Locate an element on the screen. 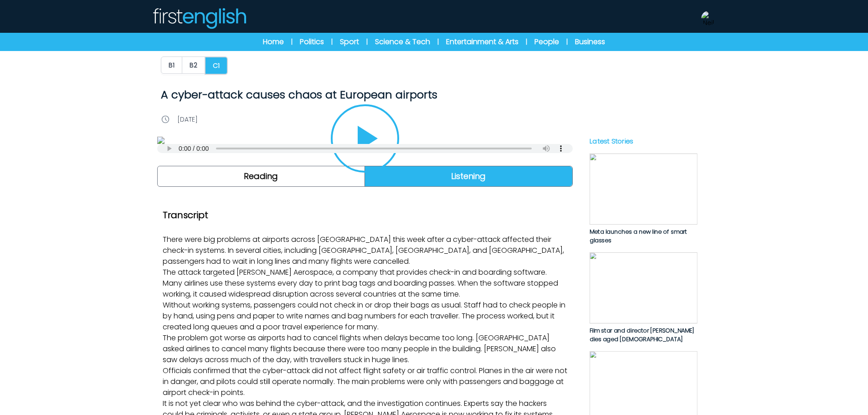 The image size is (868, 415). a: Science & Tech is located at coordinates (403, 42).